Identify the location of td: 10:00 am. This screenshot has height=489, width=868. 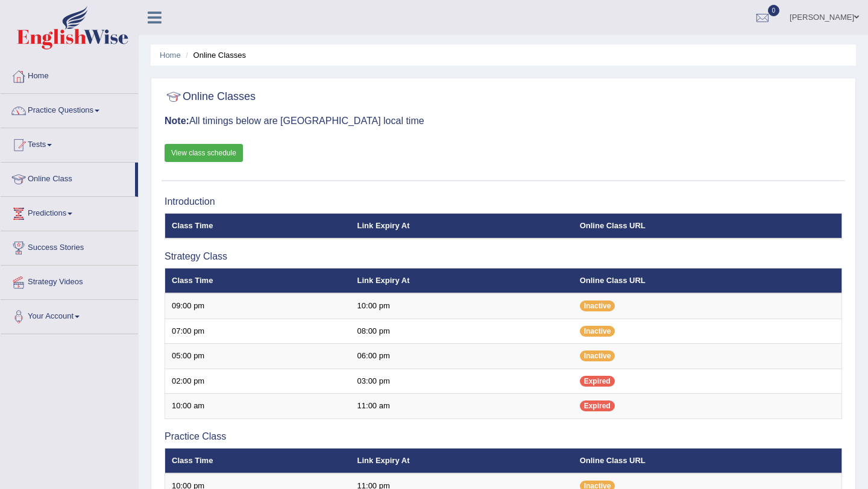
(258, 406).